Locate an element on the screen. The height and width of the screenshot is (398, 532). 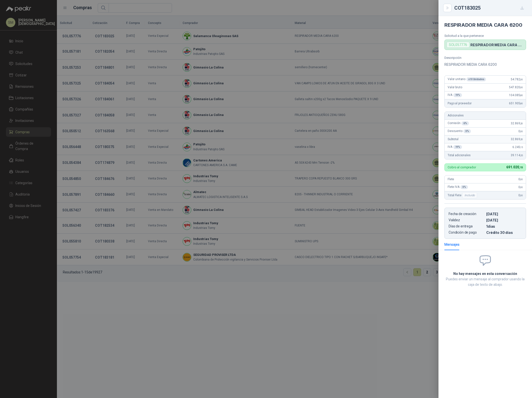
p: Días de entrega is located at coordinates (466, 226).